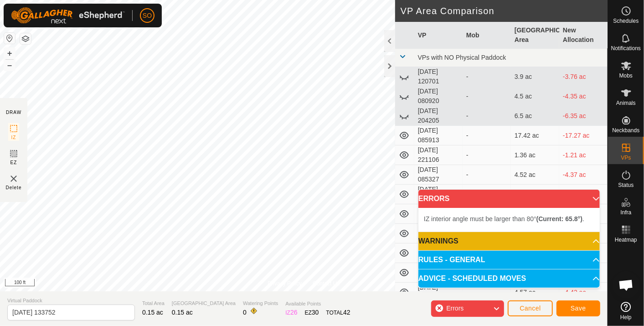 The image size is (644, 326). I want to click on span: Help, so click(626, 317).